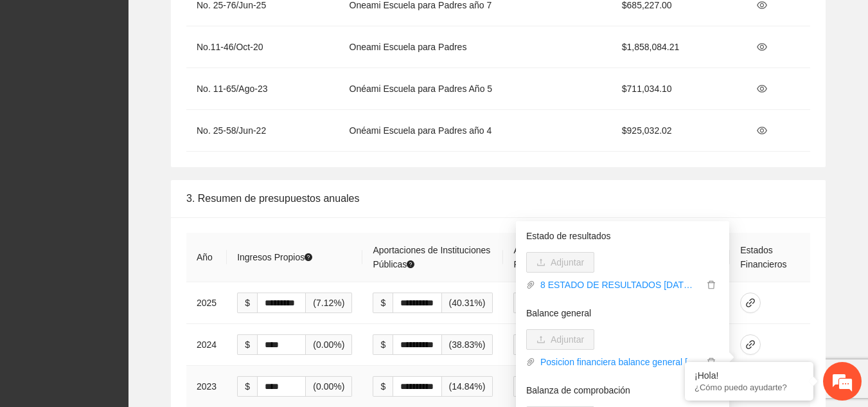 The image size is (868, 407). Describe the element at coordinates (206, 303) in the screenshot. I see `td: 2025` at that location.